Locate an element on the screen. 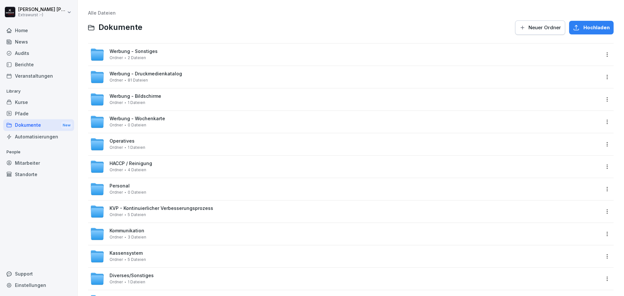 The height and width of the screenshot is (296, 624). span: 81 Dateien is located at coordinates (138, 80).